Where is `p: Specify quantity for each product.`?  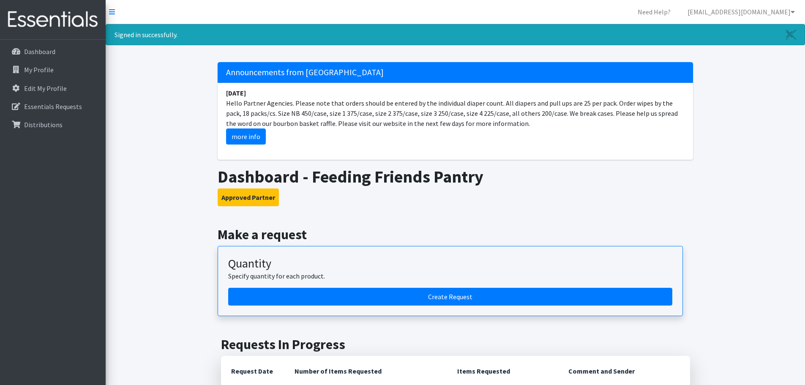 p: Specify quantity for each product. is located at coordinates (450, 276).